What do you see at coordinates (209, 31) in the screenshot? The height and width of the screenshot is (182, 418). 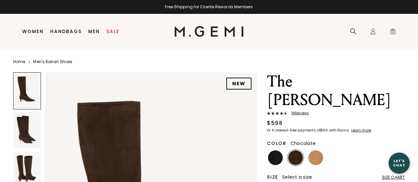 I see `img: M.Gemi` at bounding box center [209, 31].